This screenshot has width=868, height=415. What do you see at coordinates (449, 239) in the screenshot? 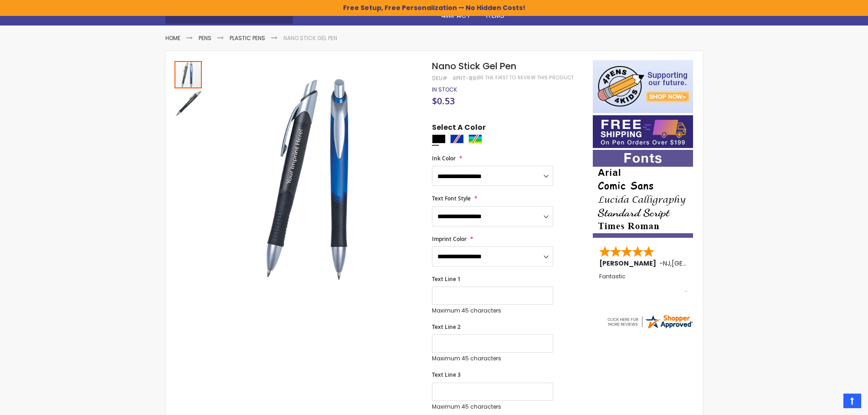
I see `span: Imprint Color` at bounding box center [449, 239].